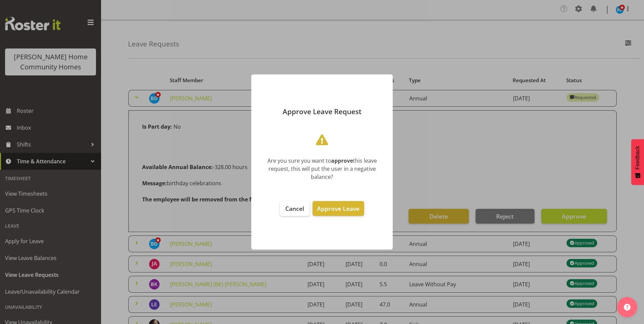 Image resolution: width=644 pixels, height=324 pixels. Describe the element at coordinates (322, 169) in the screenshot. I see `div: Are you sure you want to this leave request, this will put the user in a negative balance?` at that location.